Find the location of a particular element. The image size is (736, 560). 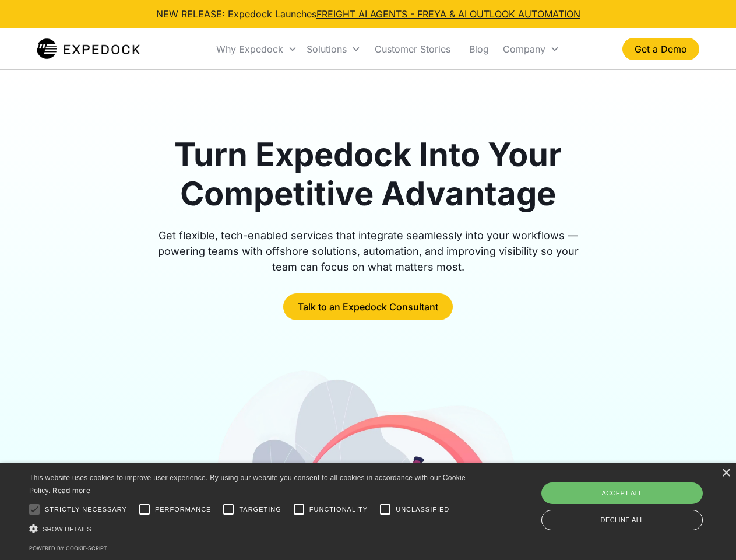

a: Customer Stories is located at coordinates (413, 49).